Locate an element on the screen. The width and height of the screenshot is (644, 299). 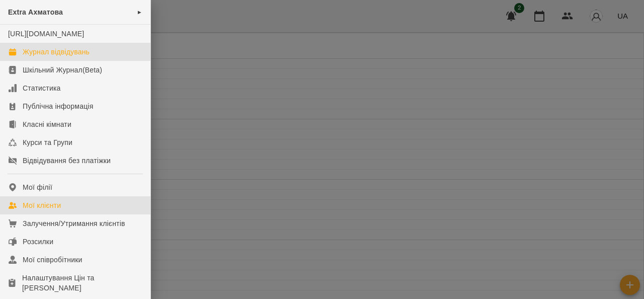
div: Залучення/Утримання клієнтів is located at coordinates (74, 223).